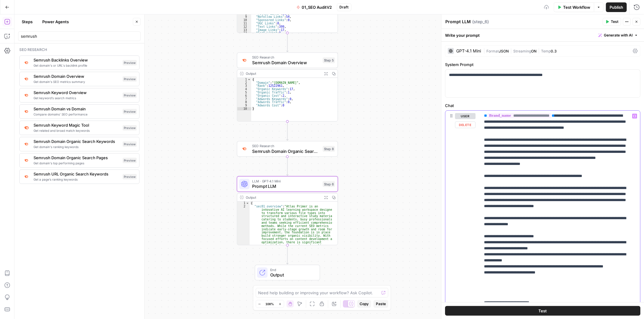 The image size is (644, 319). What do you see at coordinates (329, 60) in the screenshot?
I see `div: Step 5` at bounding box center [329, 60].